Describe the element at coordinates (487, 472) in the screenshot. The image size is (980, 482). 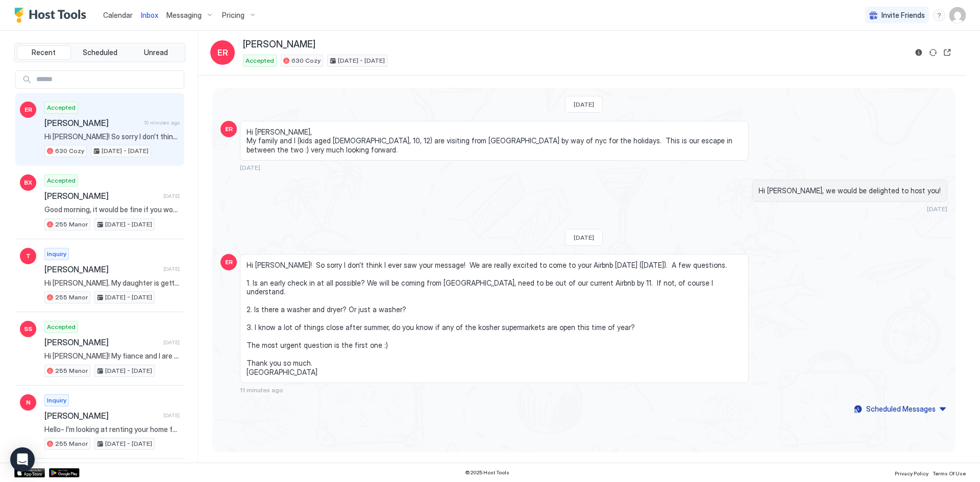
I see `span: © 2025 Host Tools` at that location.